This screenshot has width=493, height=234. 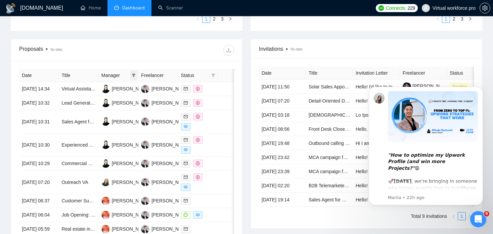 What do you see at coordinates (117, 8) in the screenshot?
I see `span: dashboard` at bounding box center [117, 8].